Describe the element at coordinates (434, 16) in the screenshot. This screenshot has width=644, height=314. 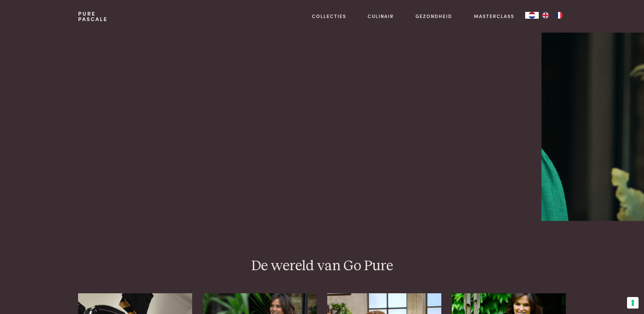
I see `a: Gezondheid` at that location.